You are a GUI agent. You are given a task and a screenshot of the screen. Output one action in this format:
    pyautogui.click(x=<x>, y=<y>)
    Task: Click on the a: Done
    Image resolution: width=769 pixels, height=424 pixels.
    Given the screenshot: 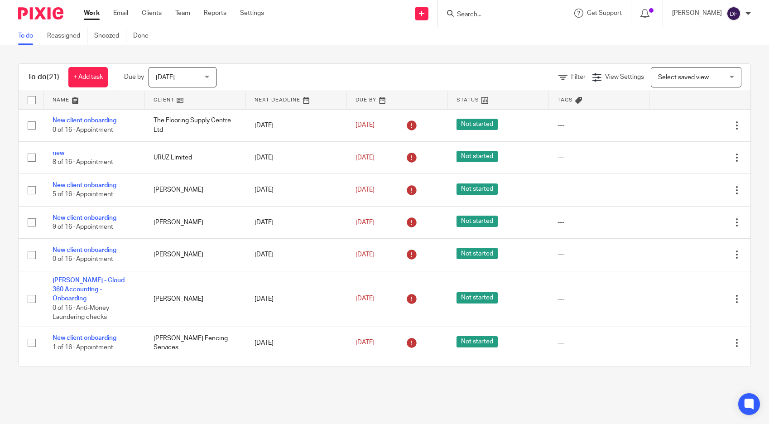 What is the action you would take?
    pyautogui.click(x=144, y=36)
    